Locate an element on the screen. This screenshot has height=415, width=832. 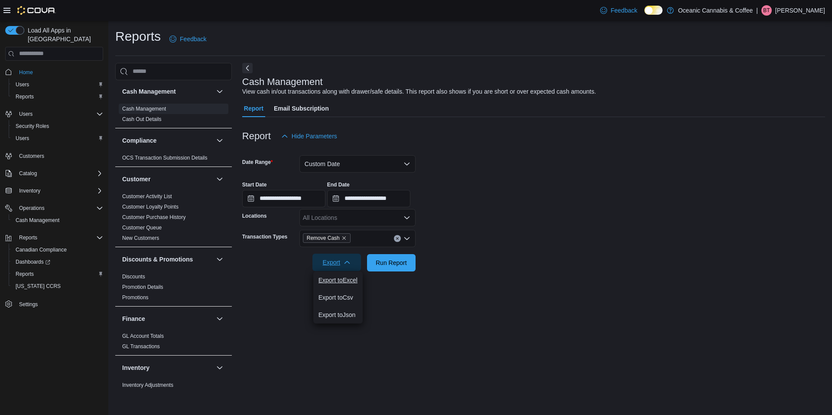
span: Export to Json is located at coordinates (338, 315).